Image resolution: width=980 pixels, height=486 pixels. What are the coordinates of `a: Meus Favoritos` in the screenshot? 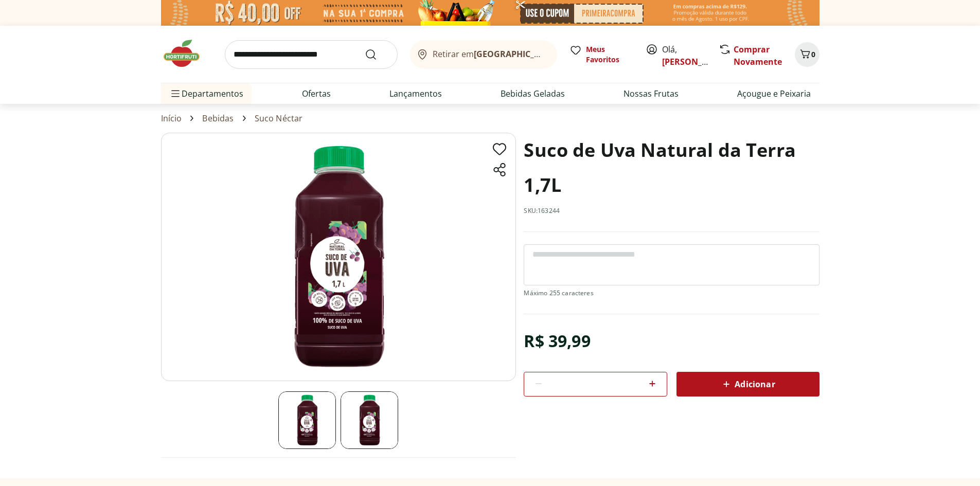 It's located at (601, 55).